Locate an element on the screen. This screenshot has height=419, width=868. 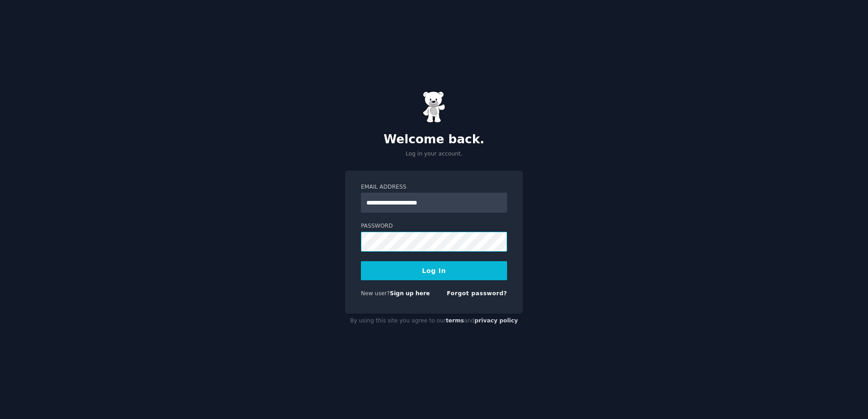
span: New user? is located at coordinates (376, 293).